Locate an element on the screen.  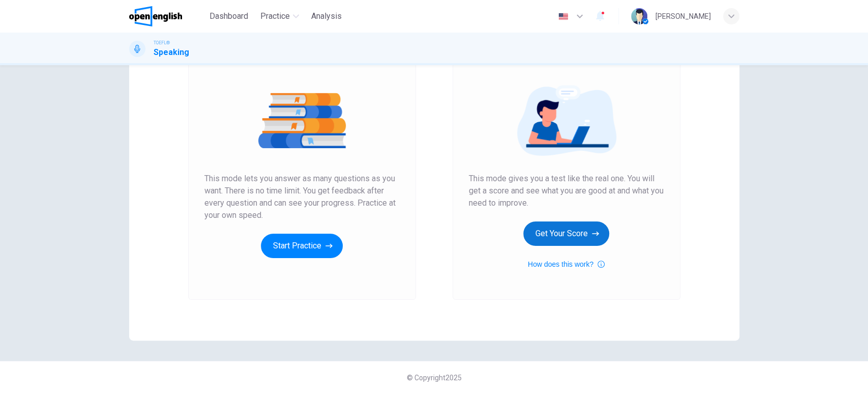
span: This mode gives you a test like the real one. You will get a score and see what you are good at a... is located at coordinates (566, 191).